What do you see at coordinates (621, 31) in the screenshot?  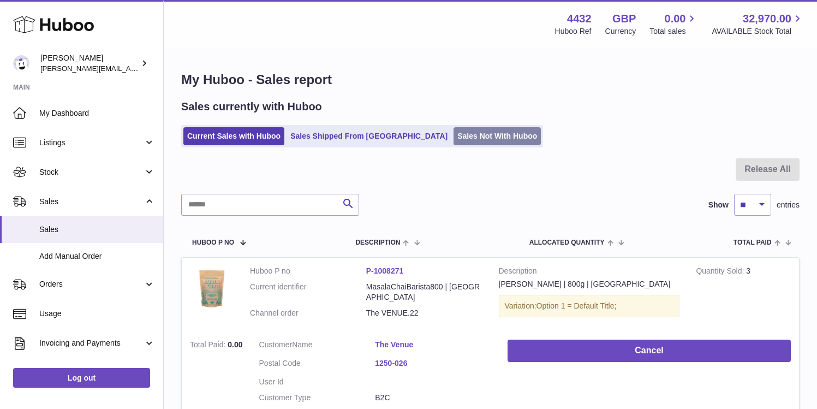 I see `div: Currency` at bounding box center [621, 31].